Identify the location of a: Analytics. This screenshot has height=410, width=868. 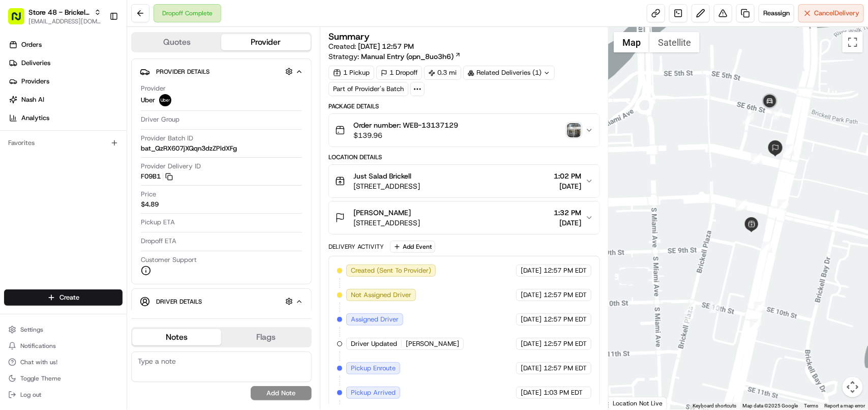
(65, 118).